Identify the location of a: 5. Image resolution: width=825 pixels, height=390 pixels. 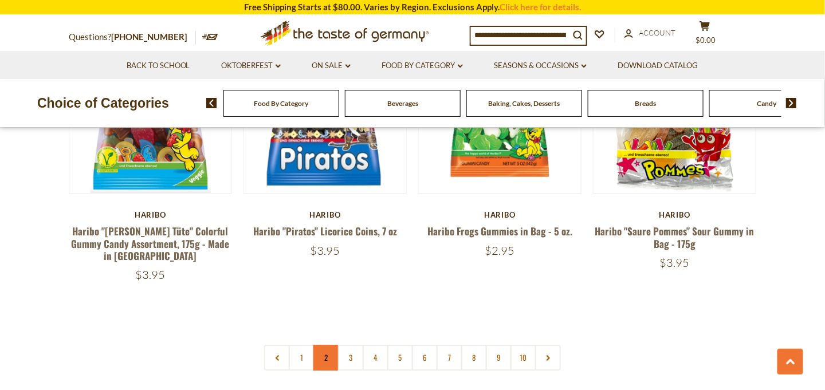
(400, 357).